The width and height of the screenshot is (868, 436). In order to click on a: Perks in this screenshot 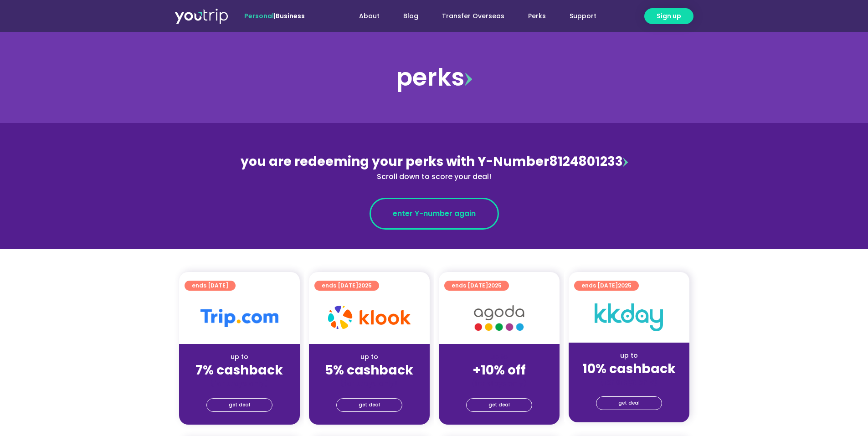, I will do `click(537, 16)`.